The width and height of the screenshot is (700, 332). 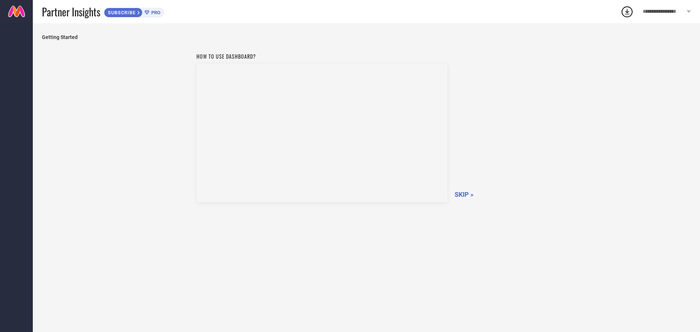 I want to click on span: Partner Insights, so click(x=71, y=12).